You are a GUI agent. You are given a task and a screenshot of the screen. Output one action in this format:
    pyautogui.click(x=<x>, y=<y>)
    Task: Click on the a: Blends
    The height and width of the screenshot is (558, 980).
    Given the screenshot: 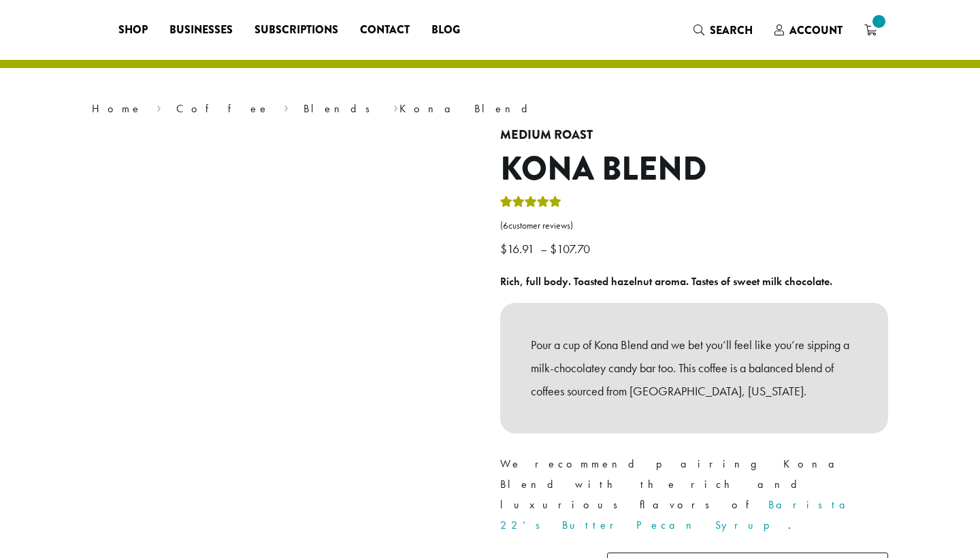 What is the action you would take?
    pyautogui.click(x=341, y=108)
    